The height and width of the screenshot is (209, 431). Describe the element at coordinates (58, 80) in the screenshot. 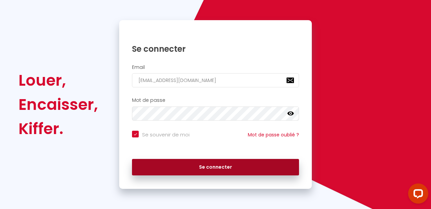

I see `div: Louer,` at that location.